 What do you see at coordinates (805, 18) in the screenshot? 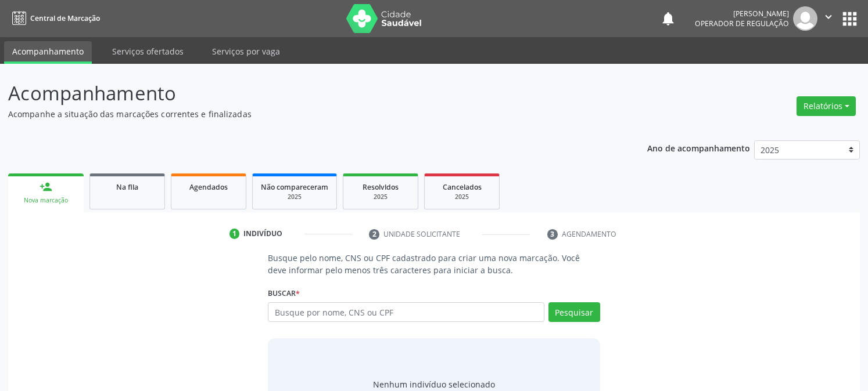
I see `img: img` at bounding box center [805, 18].